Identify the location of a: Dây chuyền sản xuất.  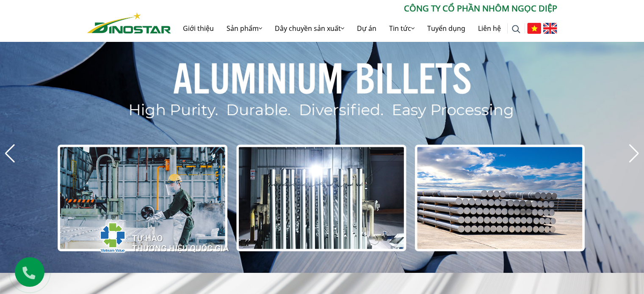
(310, 28).